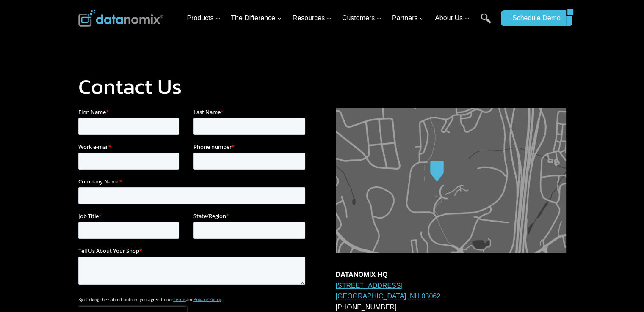  Describe the element at coordinates (120, 18) in the screenshot. I see `img: Datanomix` at that location.